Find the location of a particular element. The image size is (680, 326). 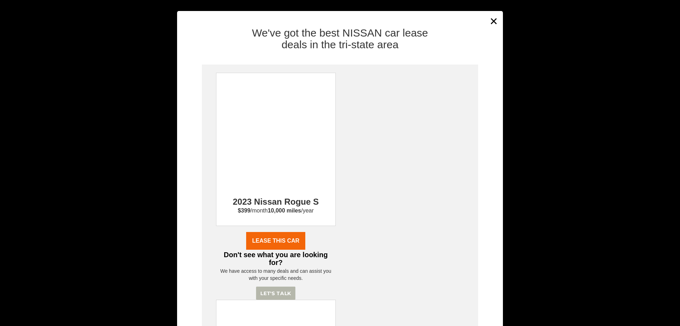

h3: Don't see what you are looking for? is located at coordinates (276, 258).